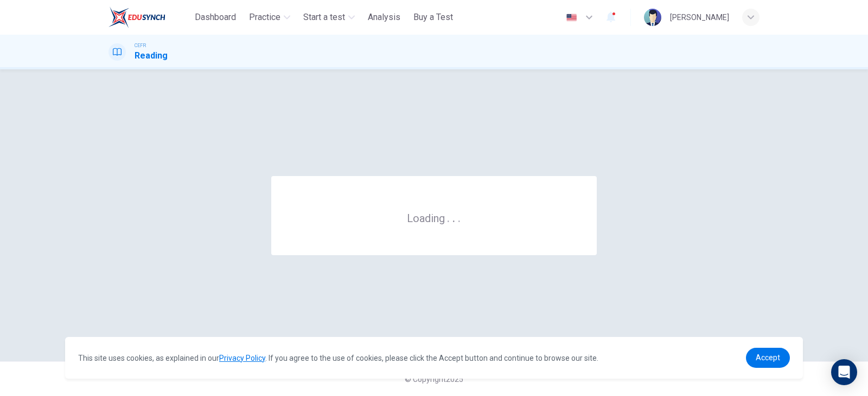 This screenshot has height=396, width=868. Describe the element at coordinates (149, 18) in the screenshot. I see `a: ELTC logo` at that location.